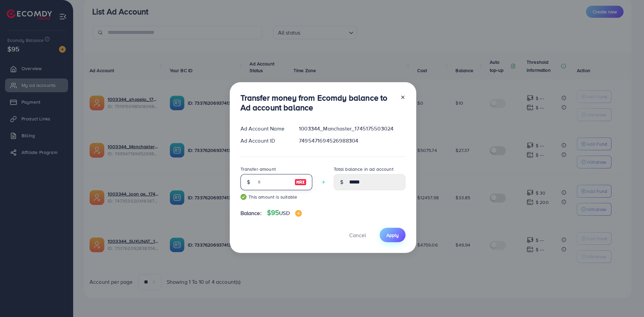  Describe the element at coordinates (352, 140) in the screenshot. I see `div: 7495471694526988304` at that location.